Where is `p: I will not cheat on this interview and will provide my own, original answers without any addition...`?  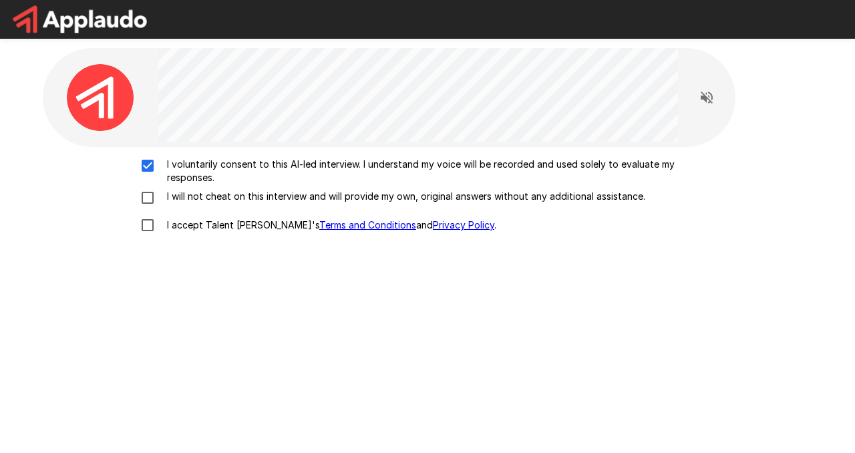 p: I will not cheat on this interview and will provide my own, original answers without any addition... is located at coordinates (403, 196).